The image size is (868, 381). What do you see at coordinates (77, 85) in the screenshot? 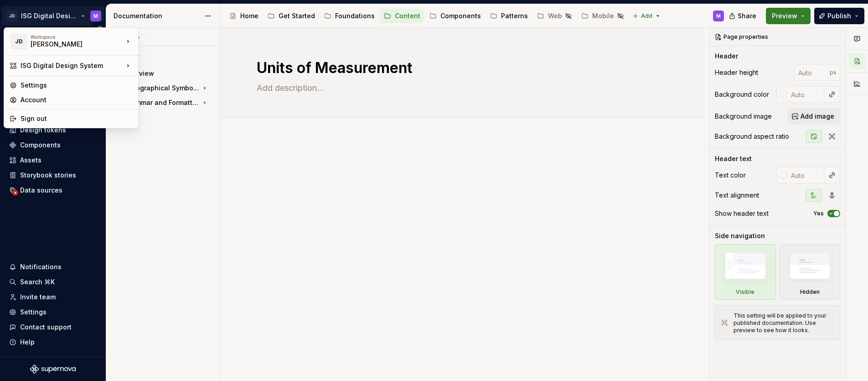
I see `div: Settings` at bounding box center [77, 85].